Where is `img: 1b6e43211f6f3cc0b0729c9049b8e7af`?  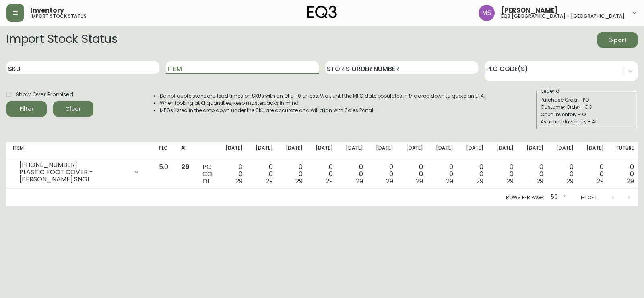
img: 1b6e43211f6f3cc0b0729c9049b8e7af is located at coordinates (487, 13).